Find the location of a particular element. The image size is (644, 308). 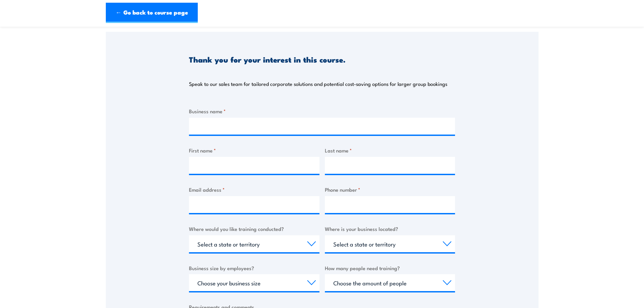

a: ← Go back to course page is located at coordinates (151, 13).